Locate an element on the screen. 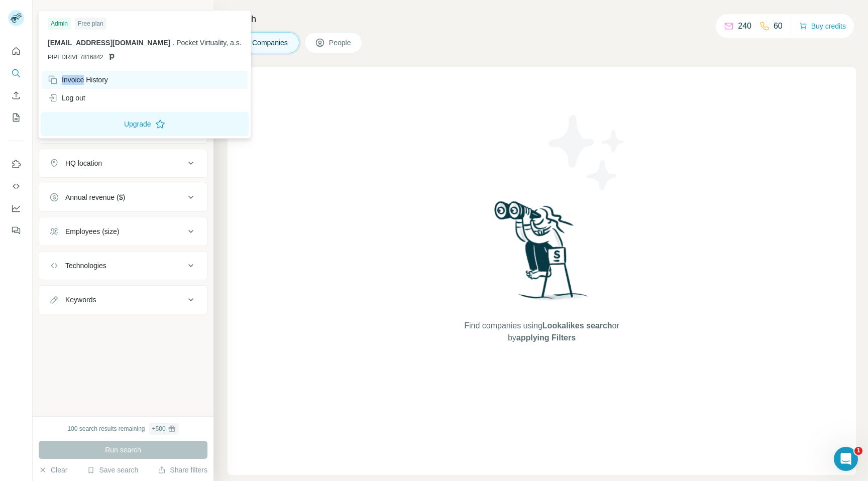 The height and width of the screenshot is (481, 868). div: HQ location is located at coordinates (84, 163).